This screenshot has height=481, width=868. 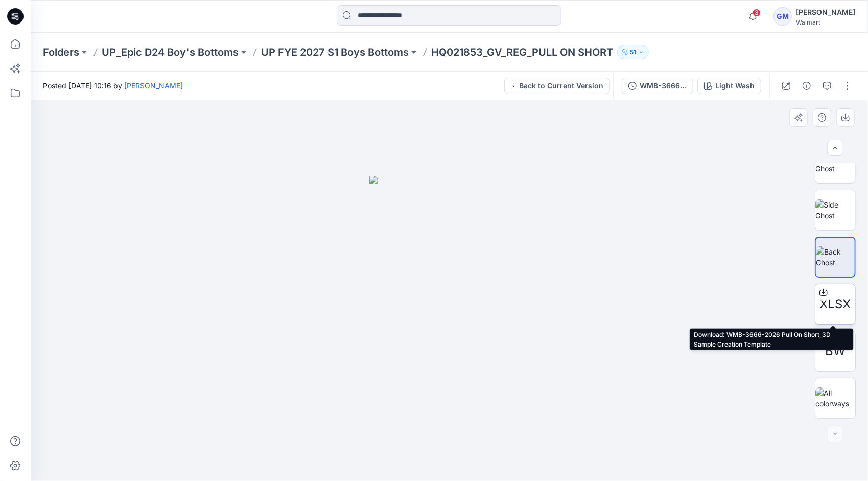 What do you see at coordinates (334, 52) in the screenshot?
I see `a: UP FYE 2027 S1 Boys Bottoms` at bounding box center [334, 52].